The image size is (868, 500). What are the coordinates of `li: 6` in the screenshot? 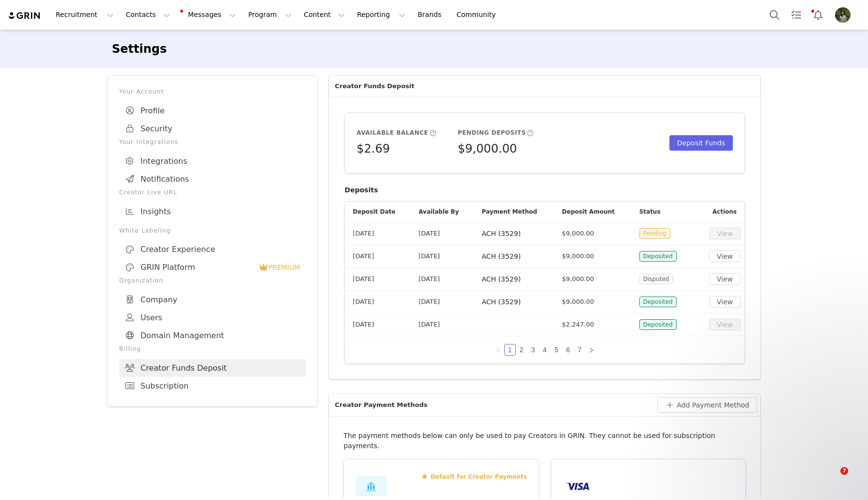 It's located at (568, 349).